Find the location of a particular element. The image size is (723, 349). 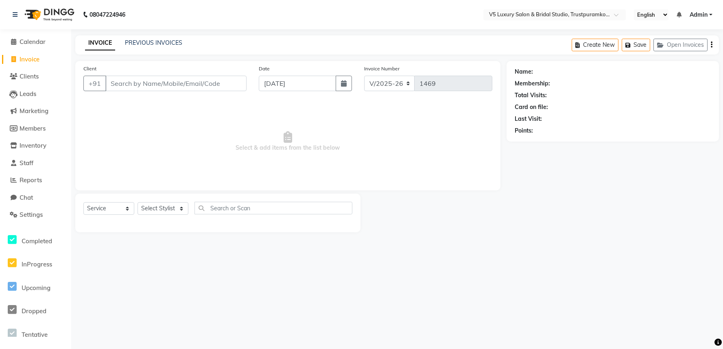

input: Search by Name/Mobile/Email/Code is located at coordinates (176, 83).